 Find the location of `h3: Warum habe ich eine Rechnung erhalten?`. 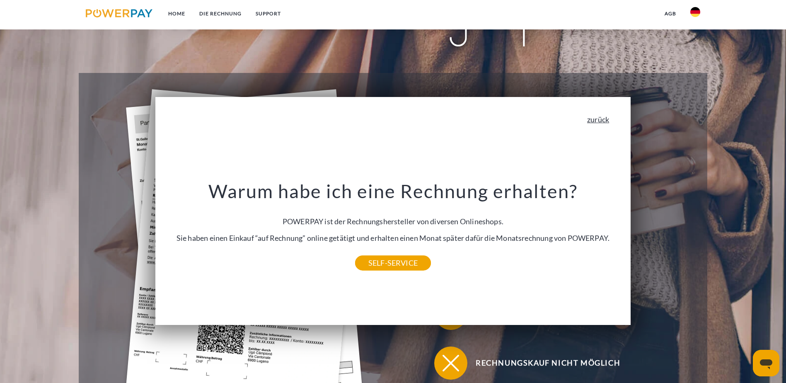

h3: Warum habe ich eine Rechnung erhalten? is located at coordinates (393, 191).